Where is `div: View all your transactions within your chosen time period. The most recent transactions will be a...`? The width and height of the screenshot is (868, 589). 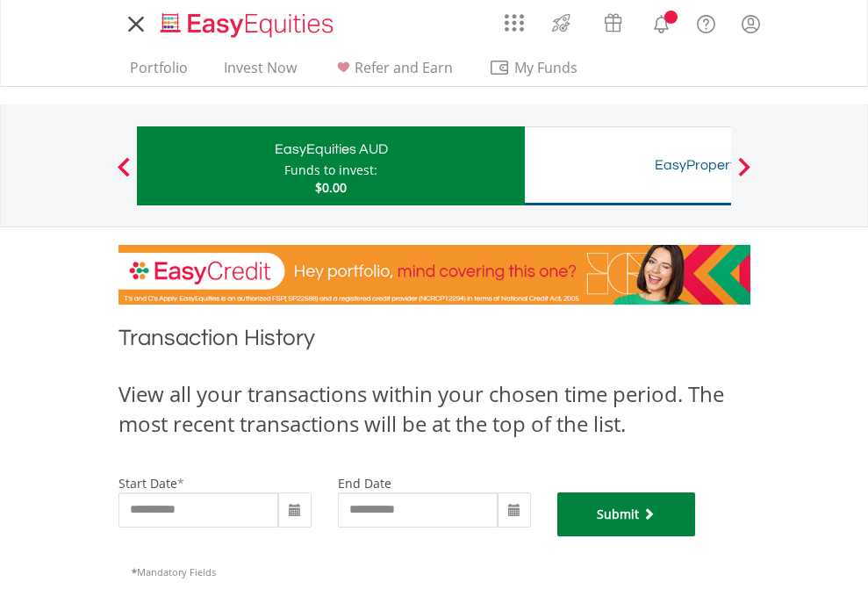
div: View all your transactions within your chosen time period. The most recent transactions will be a... is located at coordinates (434, 409).